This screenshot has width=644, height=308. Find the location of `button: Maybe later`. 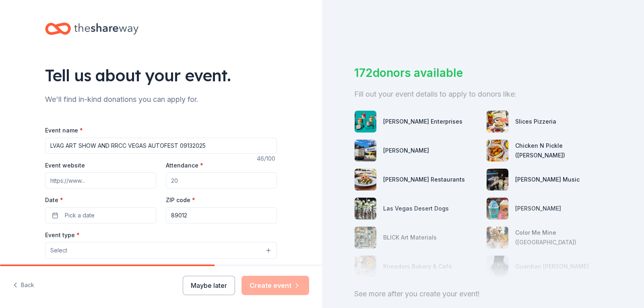

button: Maybe later is located at coordinates (209, 286).